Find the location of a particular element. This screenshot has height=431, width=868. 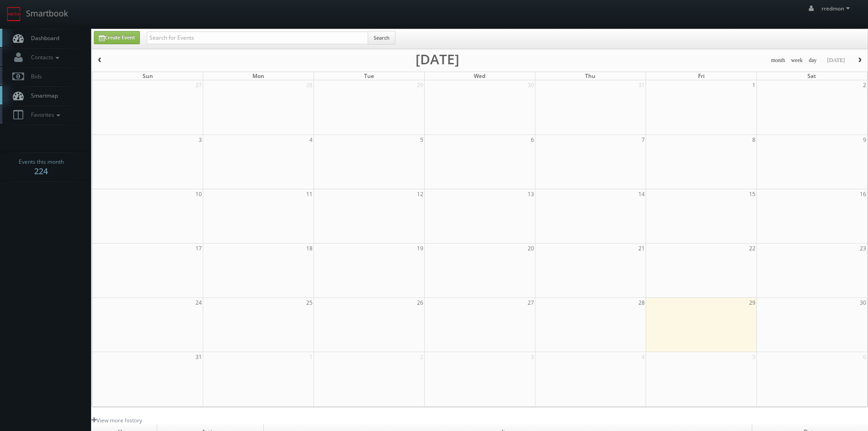

span: 25 is located at coordinates (309, 302).